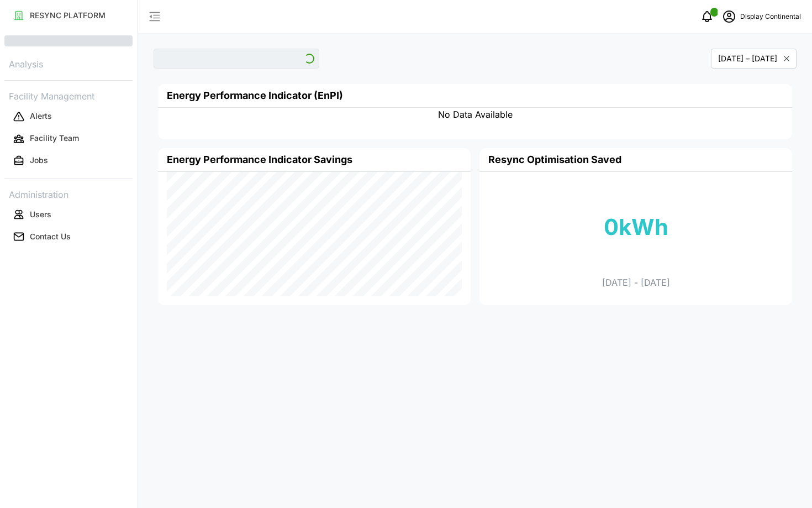 Image resolution: width=812 pixels, height=508 pixels. I want to click on button: schedule, so click(730, 17).